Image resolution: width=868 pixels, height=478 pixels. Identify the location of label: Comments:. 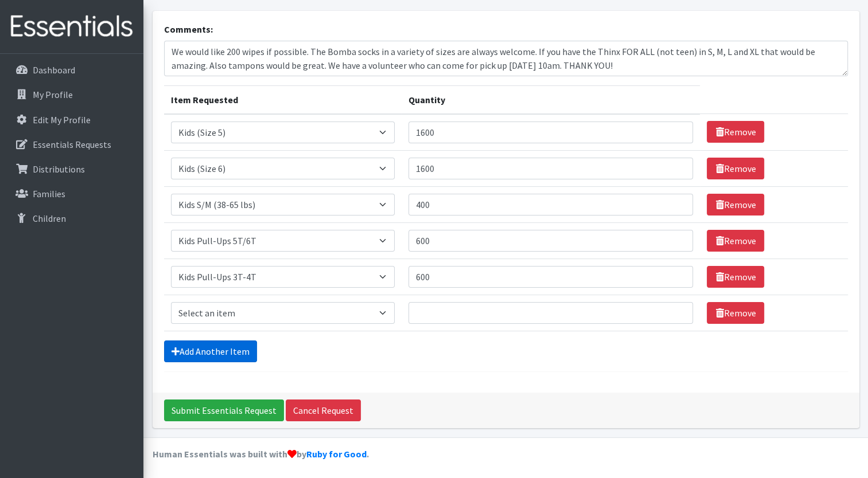
(188, 29).